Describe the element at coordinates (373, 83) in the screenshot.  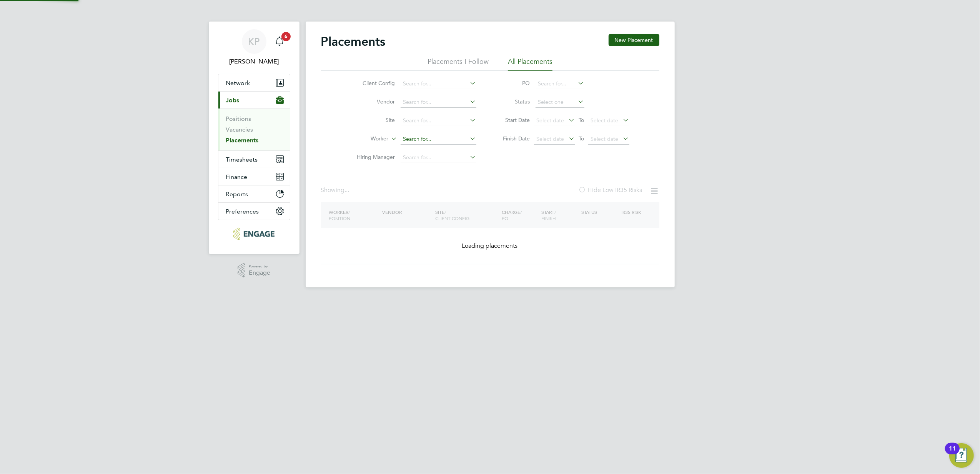
I see `label: Client Config` at that location.